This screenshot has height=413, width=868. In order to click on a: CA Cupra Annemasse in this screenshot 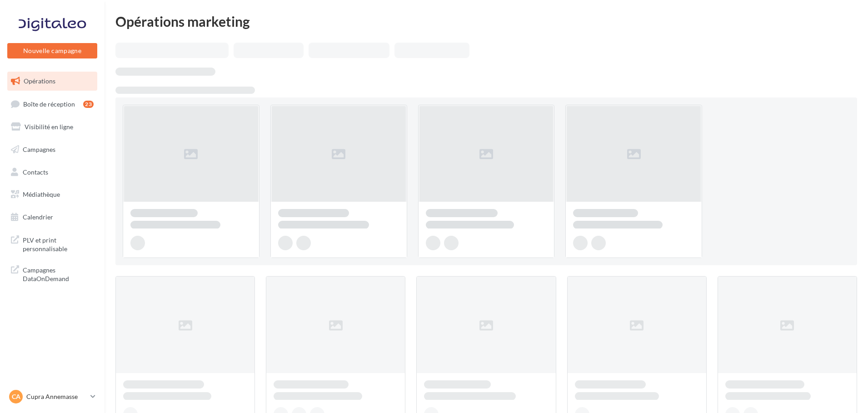, I will do `click(52, 397)`.